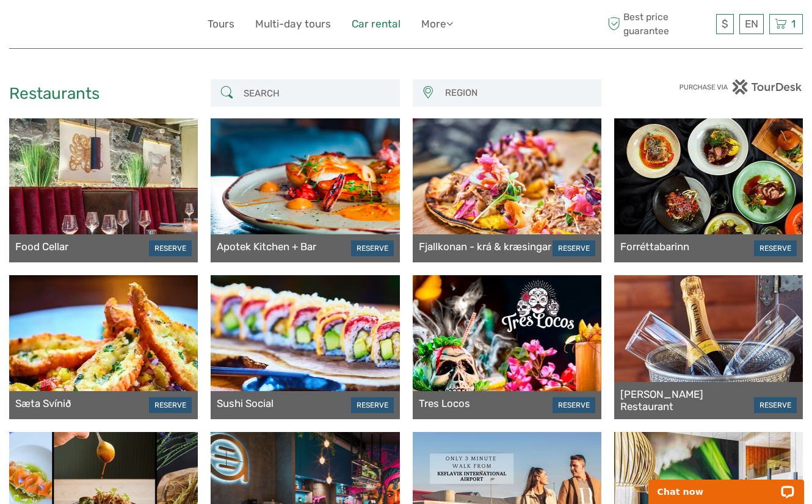 Image resolution: width=812 pixels, height=504 pixels. Describe the element at coordinates (444, 404) in the screenshot. I see `a: Tres Locos` at that location.